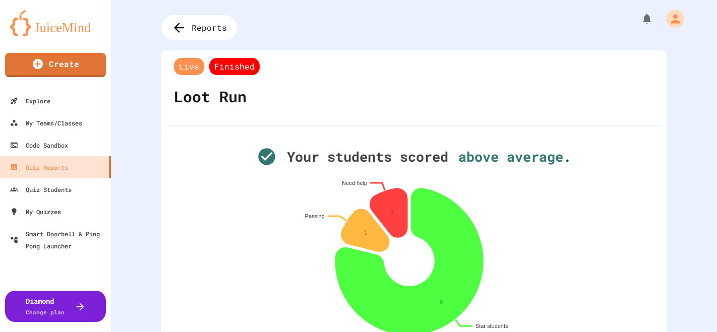  I want to click on a: Create, so click(55, 65).